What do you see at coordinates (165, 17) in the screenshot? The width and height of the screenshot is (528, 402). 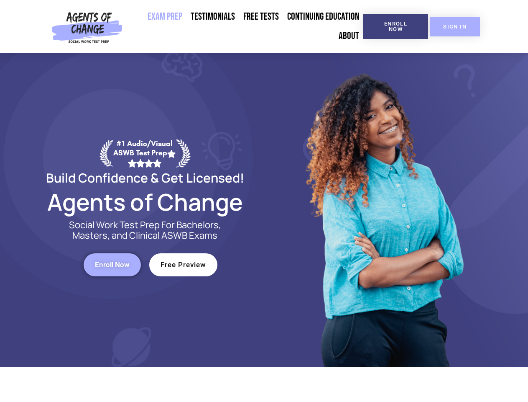 I see `a: Exam Prep` at bounding box center [165, 17].